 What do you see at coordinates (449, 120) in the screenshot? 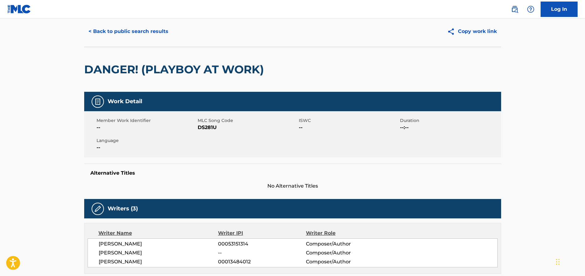
I see `span: Duration` at bounding box center [449, 120].